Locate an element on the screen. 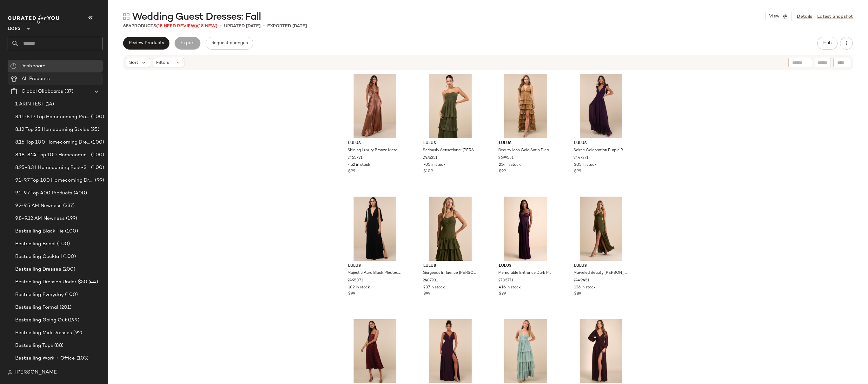 The width and height of the screenshot is (868, 384). span: (103) is located at coordinates (82, 358).